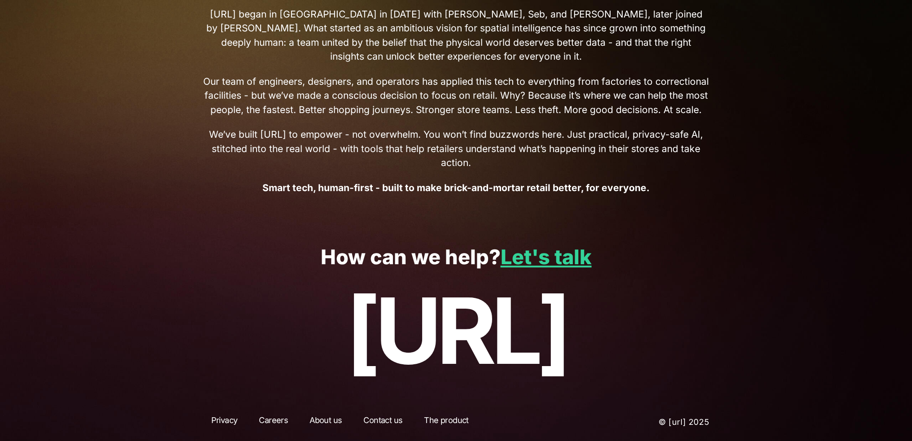 This screenshot has height=441, width=912. I want to click on a: Contact us, so click(383, 422).